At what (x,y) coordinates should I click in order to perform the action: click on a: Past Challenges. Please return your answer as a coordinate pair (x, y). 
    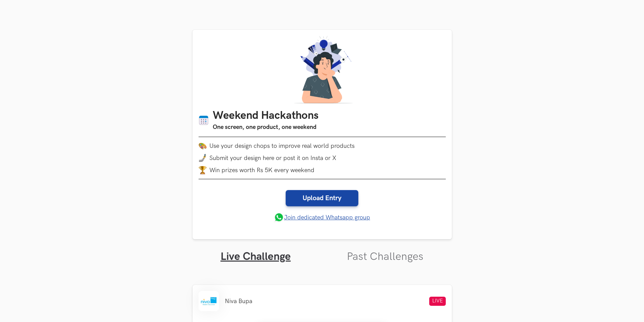
    Looking at the image, I should click on (385, 257).